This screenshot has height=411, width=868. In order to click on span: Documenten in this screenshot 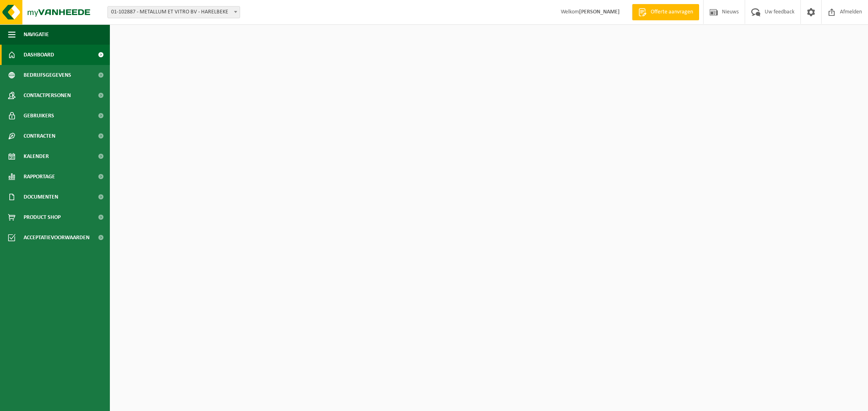, I will do `click(40, 197)`.